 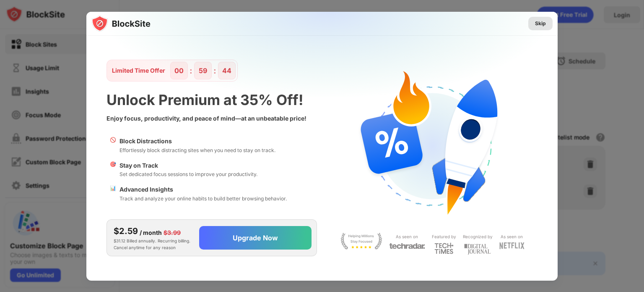 What do you see at coordinates (444, 248) in the screenshot?
I see `img: light-techtimes.svg` at bounding box center [444, 248].